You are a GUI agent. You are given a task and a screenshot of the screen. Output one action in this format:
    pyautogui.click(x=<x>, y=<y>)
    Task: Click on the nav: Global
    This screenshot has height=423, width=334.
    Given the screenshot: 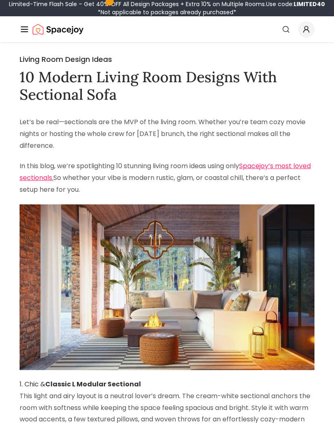 What is the action you would take?
    pyautogui.click(x=167, y=29)
    